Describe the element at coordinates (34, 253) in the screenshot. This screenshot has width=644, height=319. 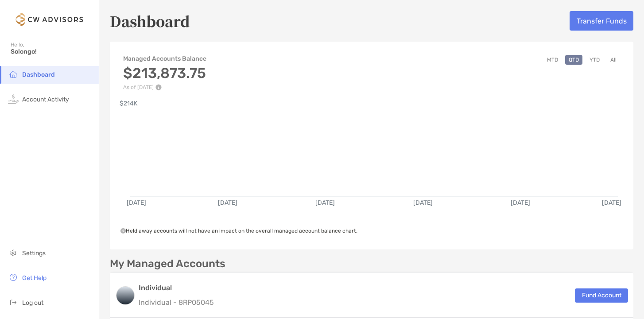
I see `span: Settings` at that location.